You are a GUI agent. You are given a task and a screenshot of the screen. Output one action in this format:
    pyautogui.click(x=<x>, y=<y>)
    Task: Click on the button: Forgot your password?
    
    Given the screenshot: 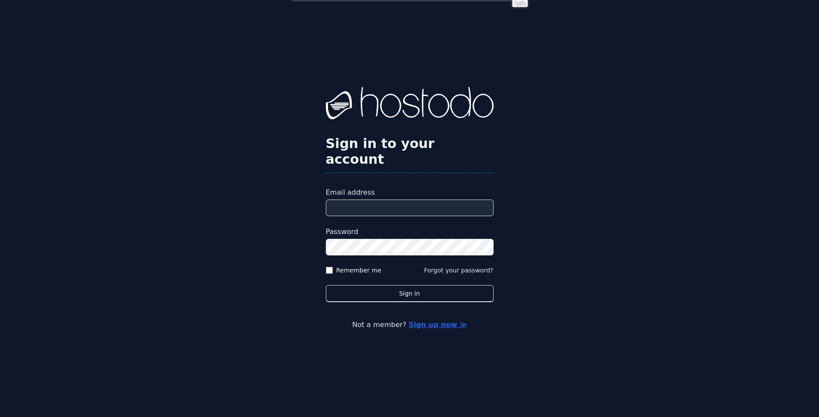 What is the action you would take?
    pyautogui.click(x=459, y=270)
    